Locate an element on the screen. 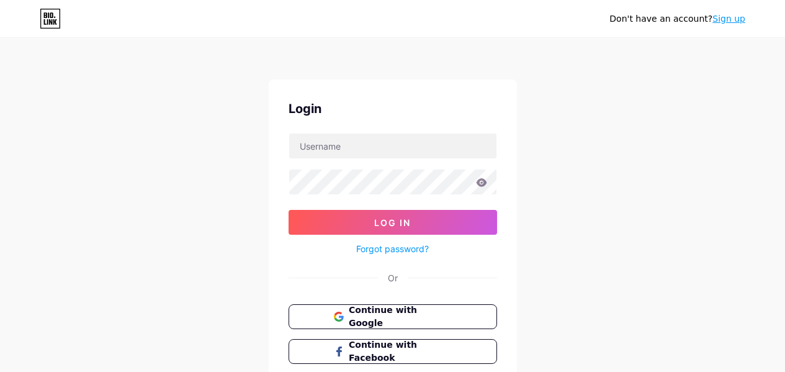  button: Log In is located at coordinates (393, 222).